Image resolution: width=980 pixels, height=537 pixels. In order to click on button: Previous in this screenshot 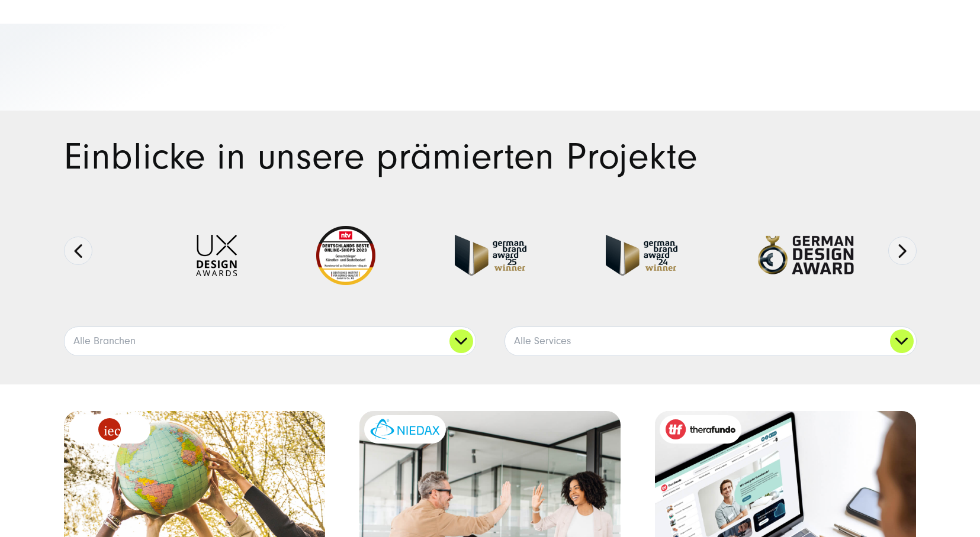, I will do `click(78, 251)`.